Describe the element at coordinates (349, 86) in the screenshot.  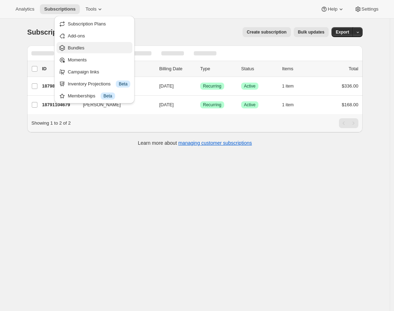
I see `span: $336.00` at that location.